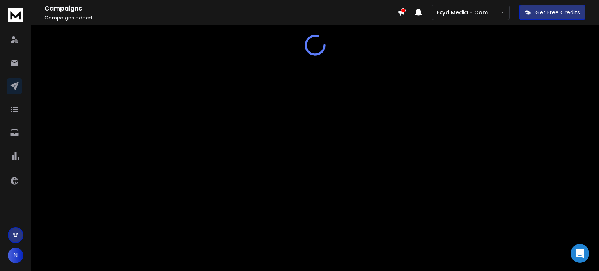  What do you see at coordinates (221, 9) in the screenshot?
I see `h1: Campaigns` at bounding box center [221, 9].